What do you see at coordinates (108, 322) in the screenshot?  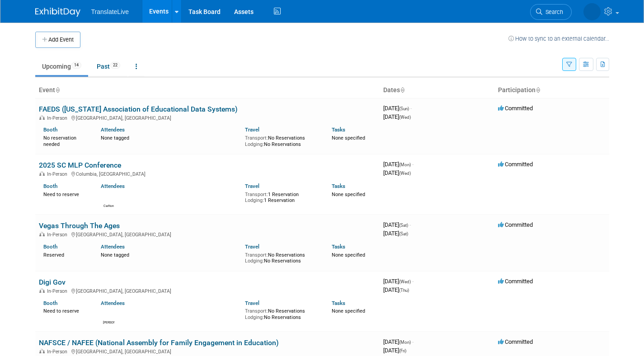 I see `div: Becky Copeland` at bounding box center [108, 322].